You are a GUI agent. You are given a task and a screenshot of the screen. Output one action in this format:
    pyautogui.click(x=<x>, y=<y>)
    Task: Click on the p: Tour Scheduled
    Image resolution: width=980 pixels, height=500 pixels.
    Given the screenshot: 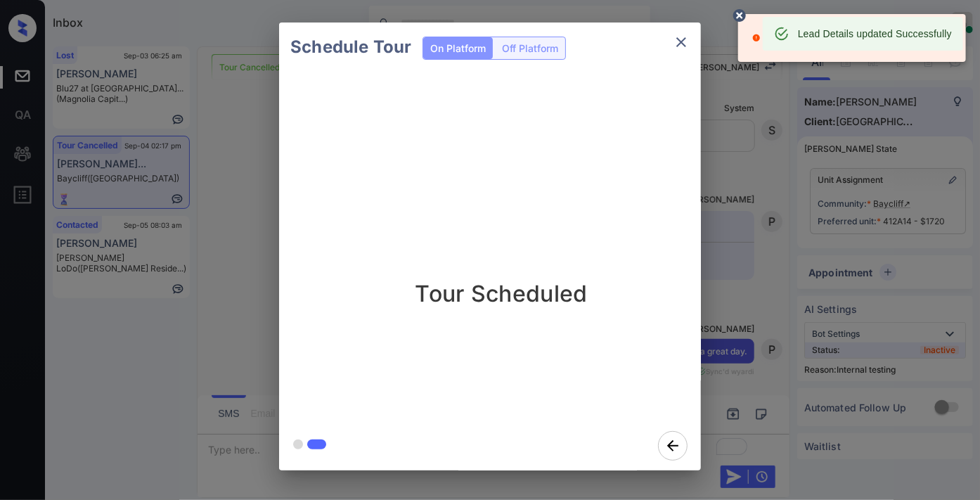 What is the action you would take?
    pyautogui.click(x=500, y=293)
    